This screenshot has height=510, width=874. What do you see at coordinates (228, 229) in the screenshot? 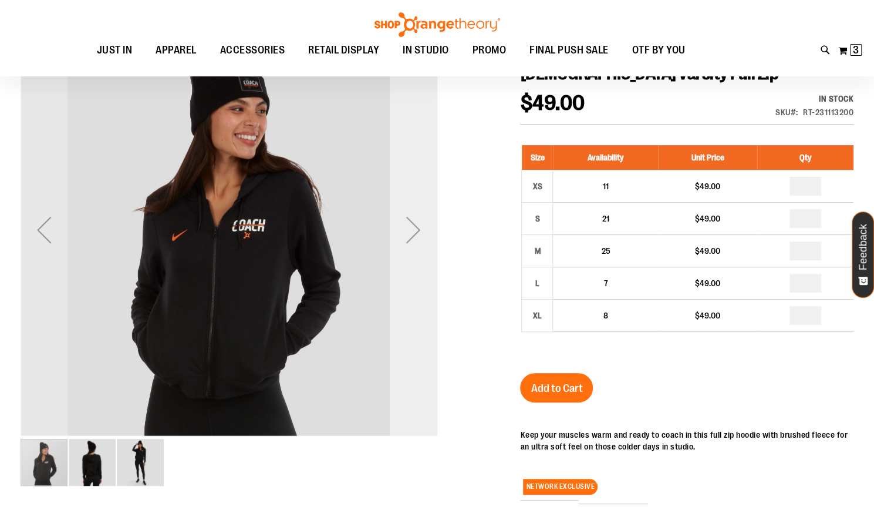
I see `div: OTF Ladies Coach FA23 Varsity Full Zip - Black primary image` at bounding box center [228, 229].